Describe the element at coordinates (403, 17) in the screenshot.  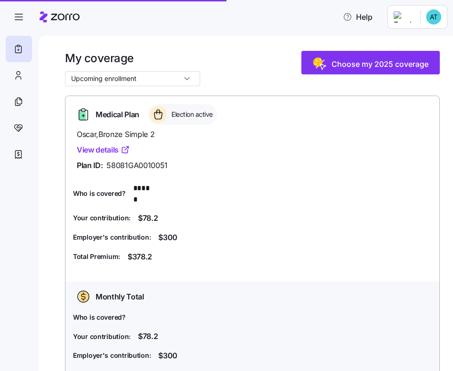
I see `img: Employer logo` at that location.